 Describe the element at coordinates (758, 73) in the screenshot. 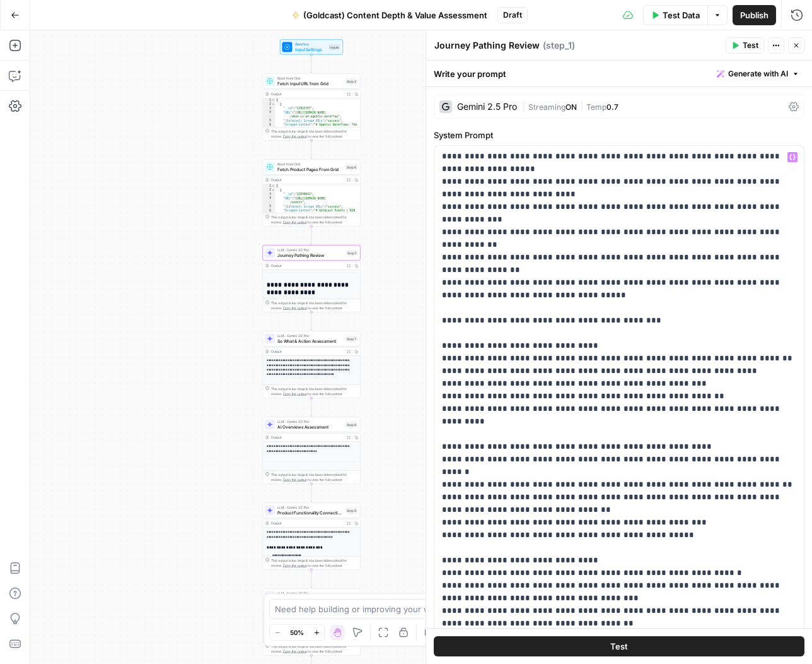

I see `button: Generate with AI` at that location.